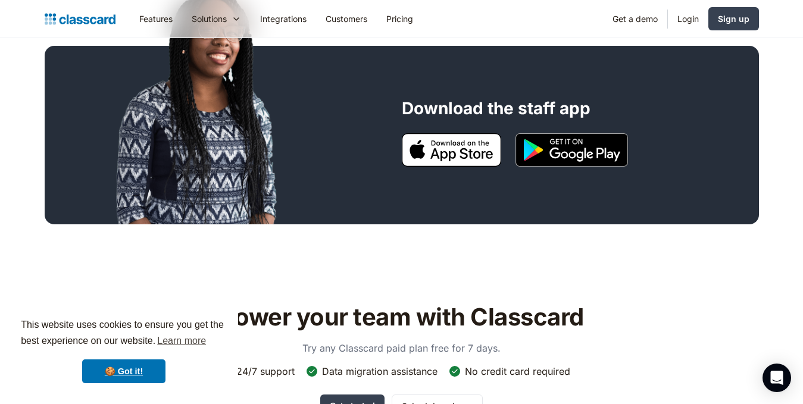  I want to click on div: No credit card required, so click(517, 372).